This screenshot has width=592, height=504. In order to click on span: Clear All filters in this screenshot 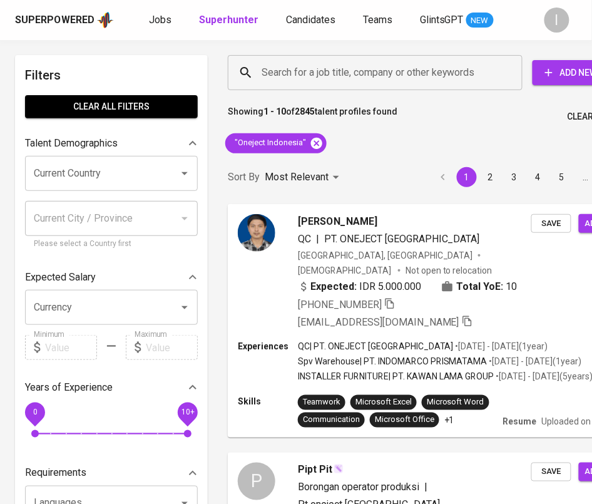, I will do `click(111, 106)`.